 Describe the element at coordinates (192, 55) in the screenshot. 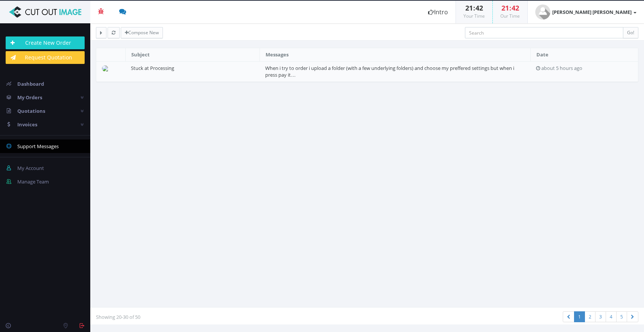

I see `th: Subject` at that location.